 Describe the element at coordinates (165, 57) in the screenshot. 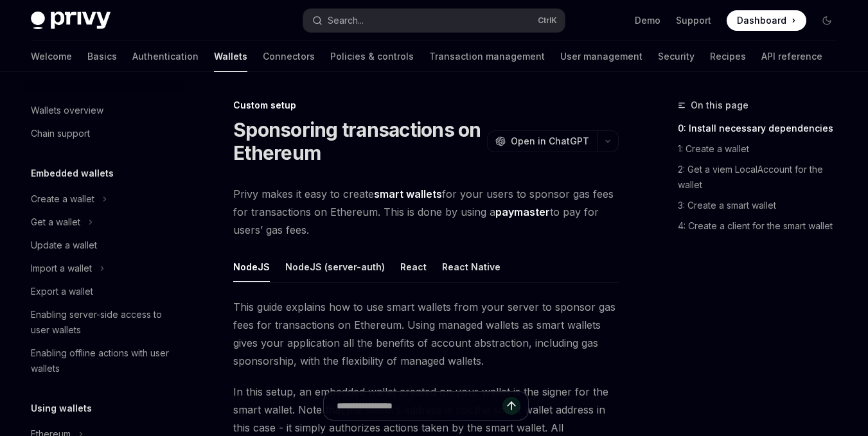

I see `a: Authentication` at that location.